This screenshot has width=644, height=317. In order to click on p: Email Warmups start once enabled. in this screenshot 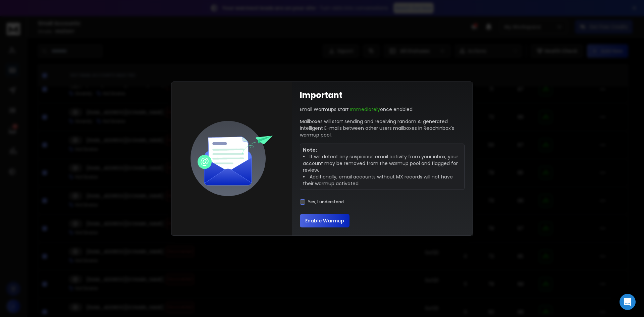, I will do `click(357, 110)`.